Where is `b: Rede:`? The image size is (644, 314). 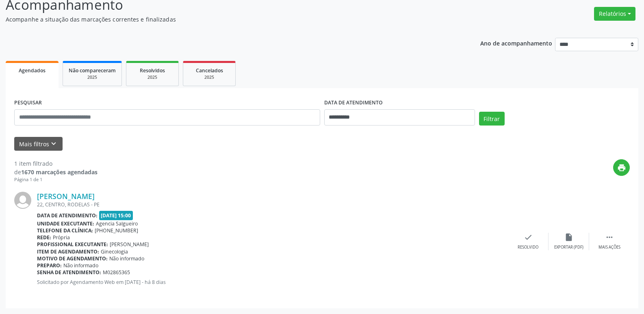
b: Rede: is located at coordinates (44, 237).